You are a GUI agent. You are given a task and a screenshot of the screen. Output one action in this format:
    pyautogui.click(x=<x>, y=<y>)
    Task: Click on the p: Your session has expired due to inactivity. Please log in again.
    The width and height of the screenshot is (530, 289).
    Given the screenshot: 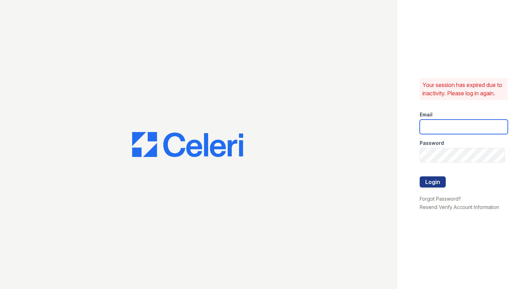 What is the action you would take?
    pyautogui.click(x=464, y=89)
    